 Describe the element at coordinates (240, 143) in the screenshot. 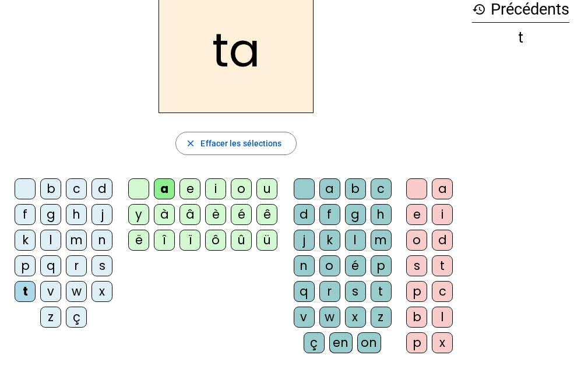

I see `span: Effacer les sélections` at that location.